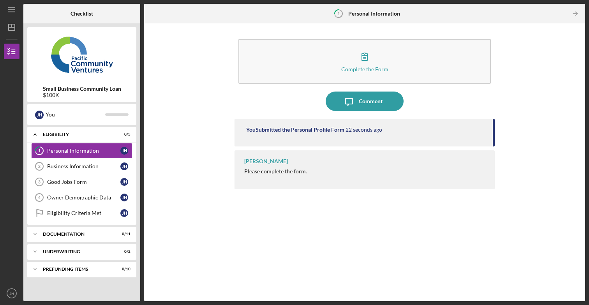  Describe the element at coordinates (123, 134) in the screenshot. I see `div: 0 / 5` at that location.